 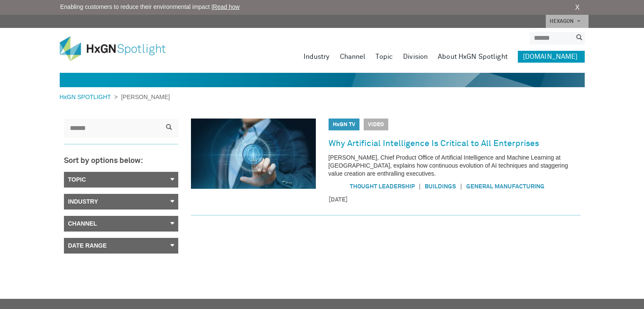 What do you see at coordinates (87, 97) in the screenshot?
I see `a: HxGN SPOTLIGHT` at bounding box center [87, 97].